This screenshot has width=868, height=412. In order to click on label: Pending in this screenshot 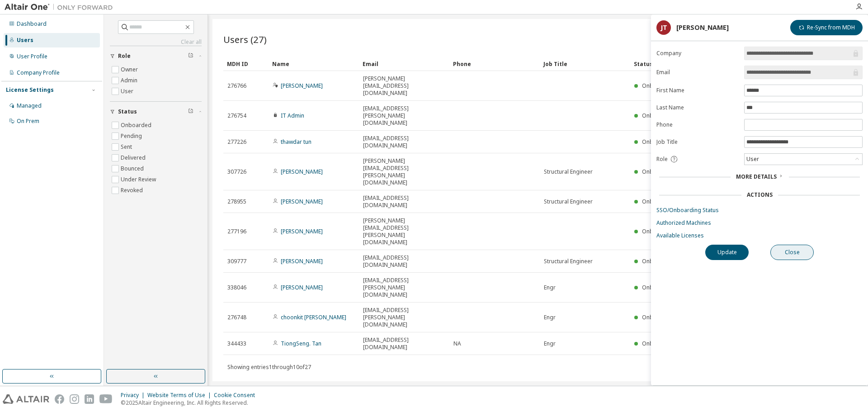, I will do `click(132, 136)`.